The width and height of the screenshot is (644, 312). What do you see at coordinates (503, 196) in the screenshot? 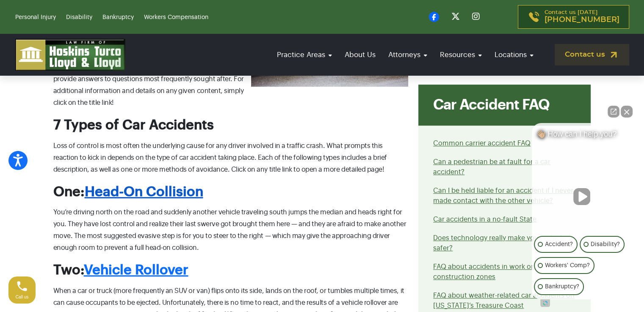
I see `a: Can I be held liable for an accident if I never made contact with the other vehicle?` at bounding box center [503, 196].